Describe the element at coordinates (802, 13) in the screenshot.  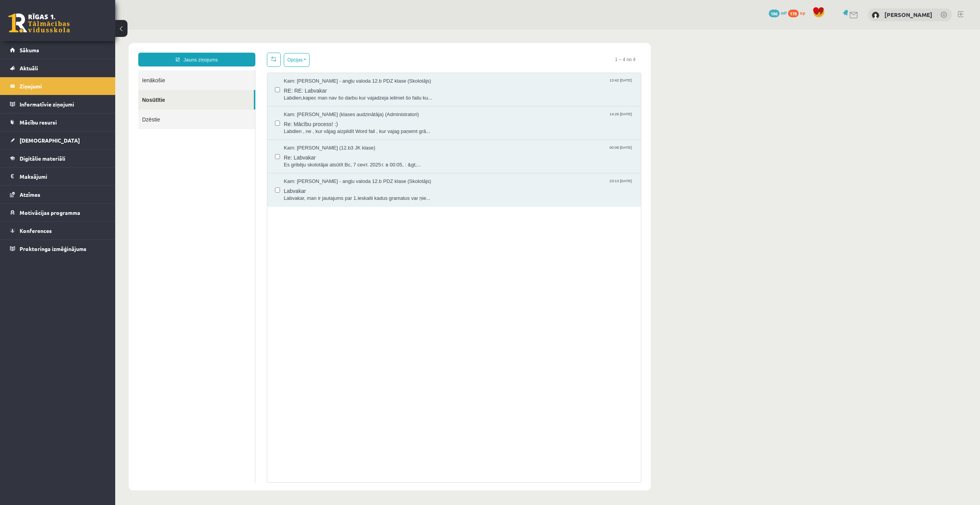
I see `span: xp` at that location.